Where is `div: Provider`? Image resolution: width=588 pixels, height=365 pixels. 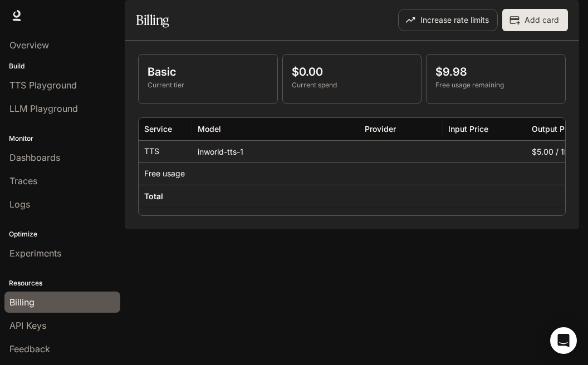
div: Provider is located at coordinates (380, 129).